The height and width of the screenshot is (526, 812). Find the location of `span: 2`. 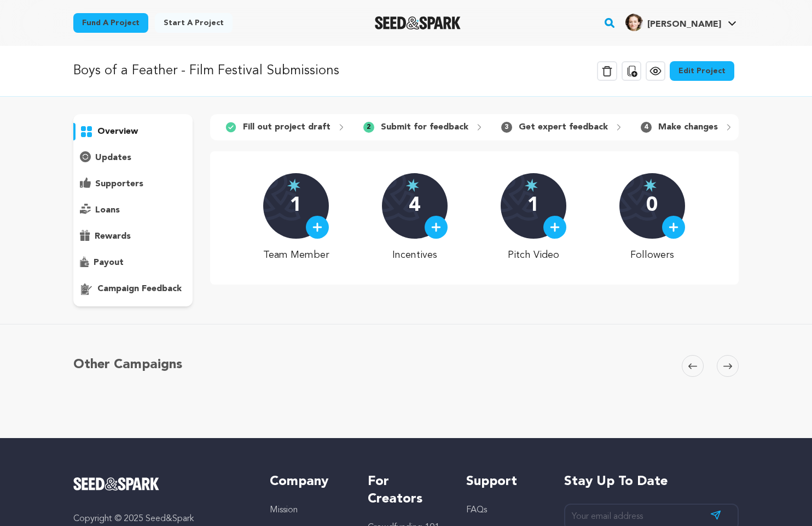

span: 2 is located at coordinates (369, 128).